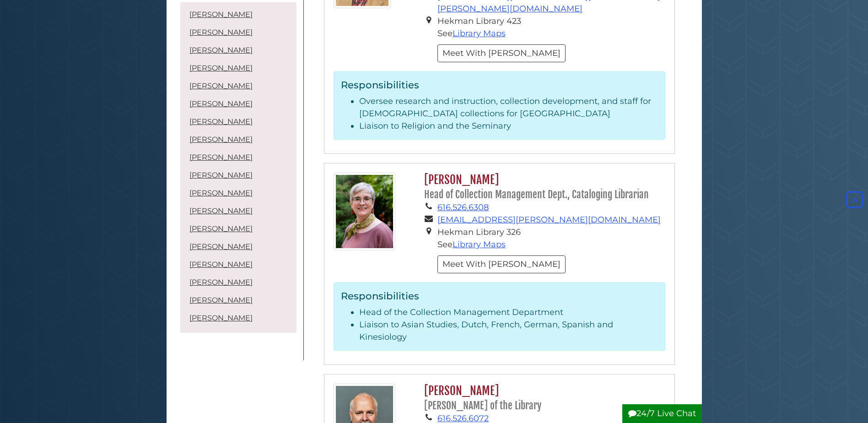 The width and height of the screenshot is (868, 423). I want to click on li: Hekman Library 326 See, so click(551, 238).